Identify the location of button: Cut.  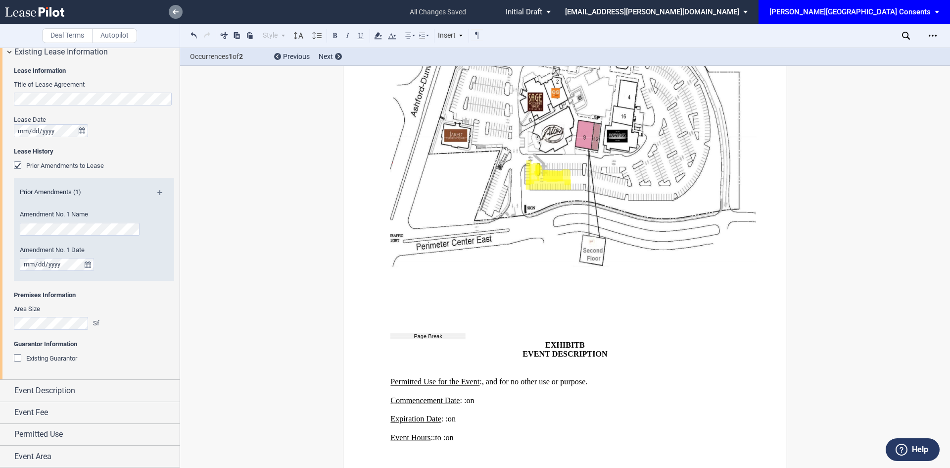
(224, 35).